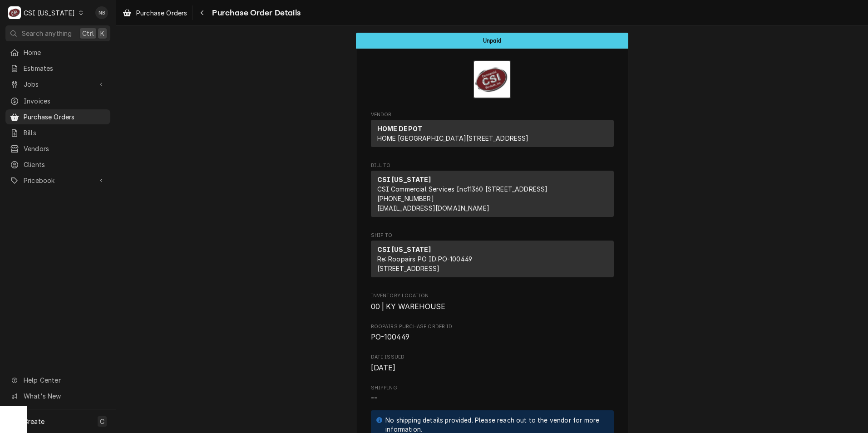 The width and height of the screenshot is (868, 433). I want to click on span: Estimates, so click(64, 68).